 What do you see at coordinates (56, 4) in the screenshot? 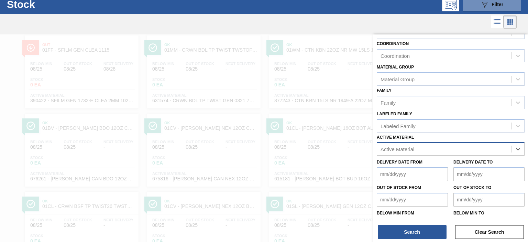
I see `h1: Stock` at bounding box center [56, 4].